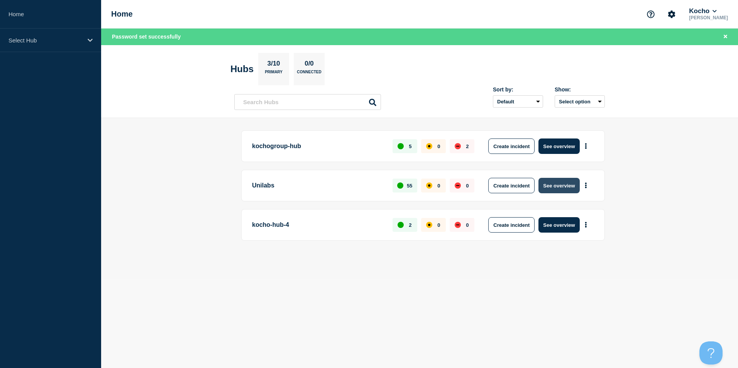  I want to click on p: 0/0, so click(309, 65).